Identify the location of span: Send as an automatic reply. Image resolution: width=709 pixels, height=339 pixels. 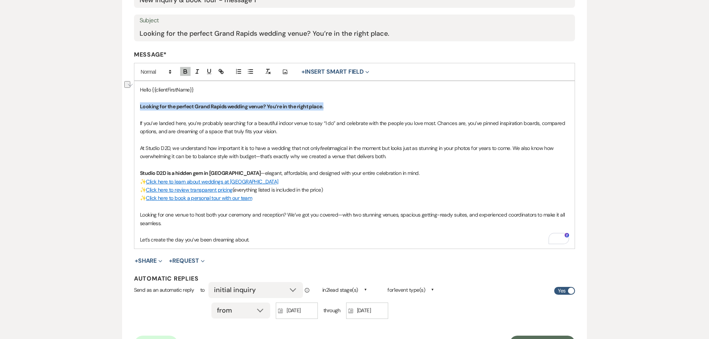
(164, 290).